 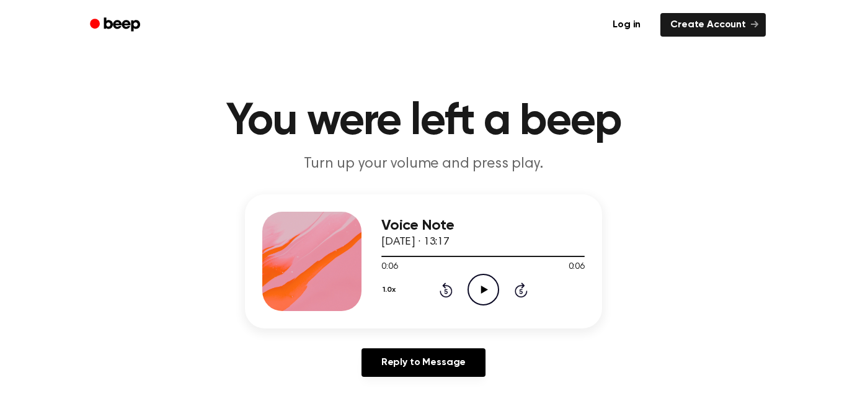 What do you see at coordinates (483, 225) in the screenshot?
I see `h3: Voice Note` at bounding box center [483, 225].